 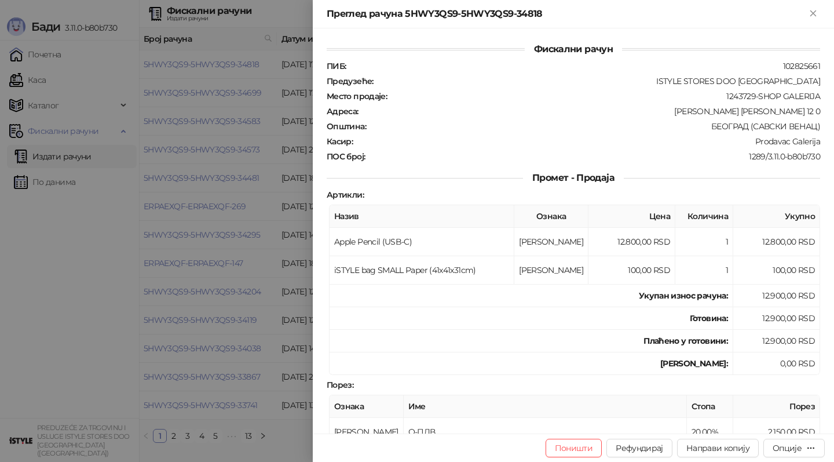 I want to click on button: Рефундирај, so click(x=639, y=448).